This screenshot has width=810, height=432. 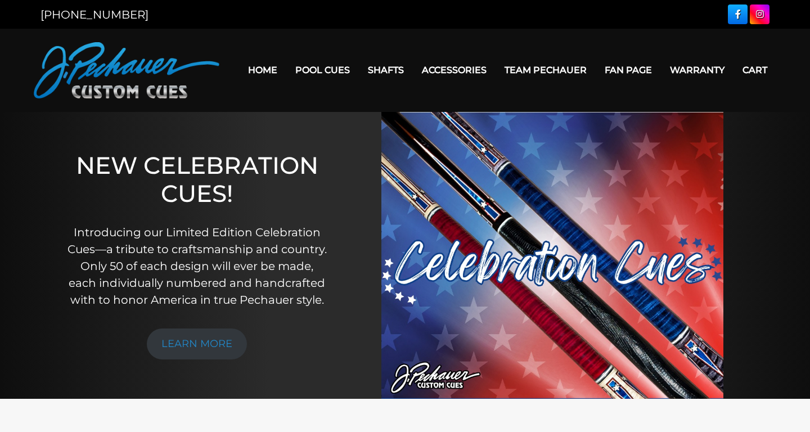 I want to click on img: Pechauer Custom Cues, so click(x=127, y=70).